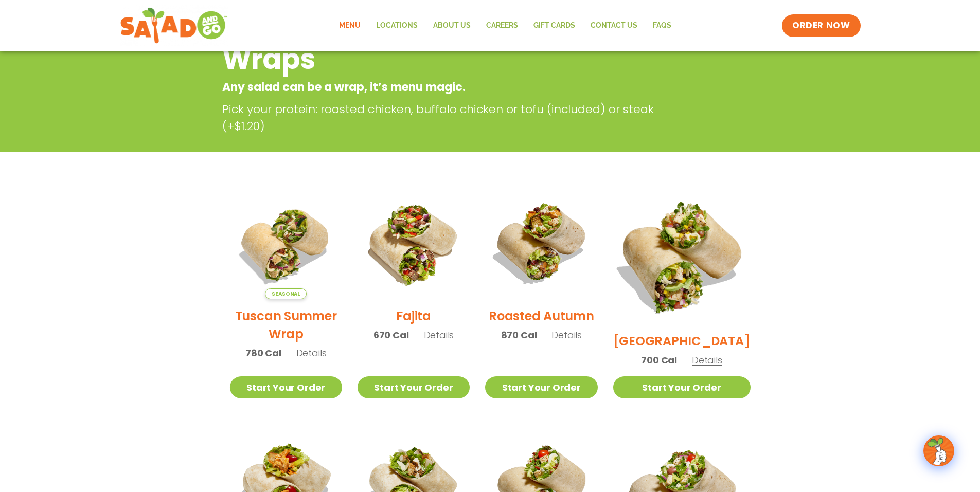  What do you see at coordinates (519, 334) in the screenshot?
I see `span: 870 Cal` at bounding box center [519, 334].